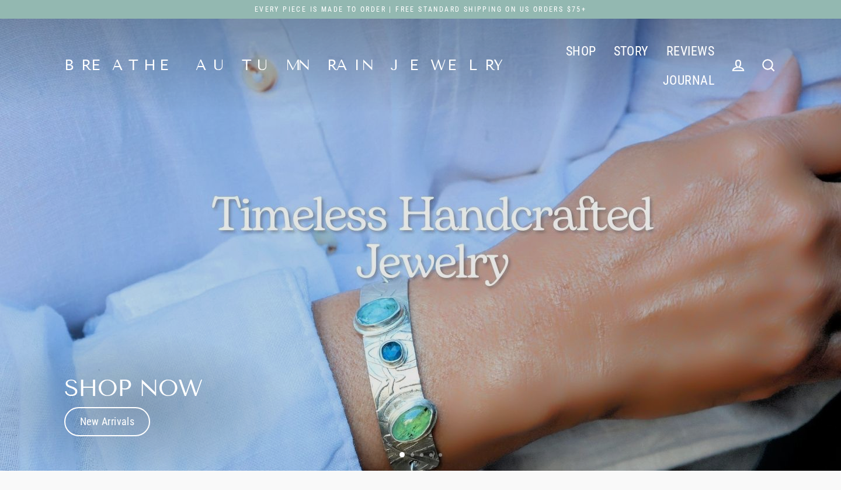 The height and width of the screenshot is (490, 841). What do you see at coordinates (431, 455) in the screenshot?
I see `li: Page dot 4` at bounding box center [431, 455].